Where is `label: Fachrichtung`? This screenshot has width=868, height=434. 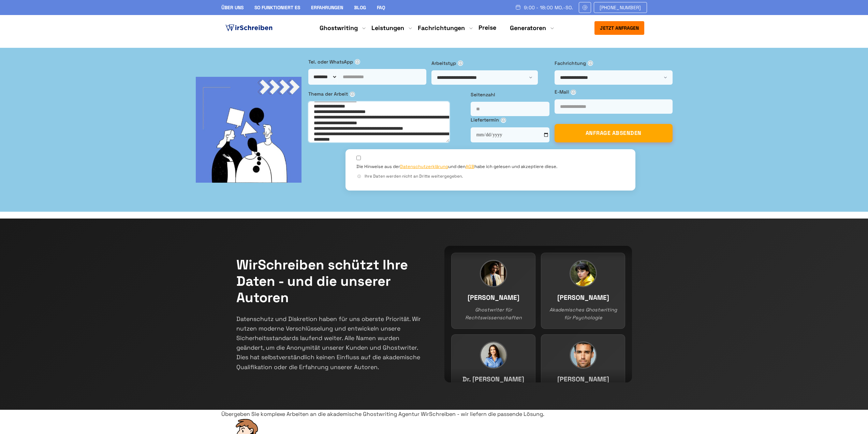 label: Fachrichtung is located at coordinates (614, 63).